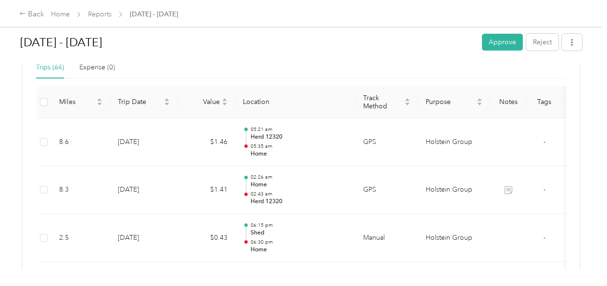 The width and height of the screenshot is (607, 286). What do you see at coordinates (81, 190) in the screenshot?
I see `td: 8.3` at bounding box center [81, 190].